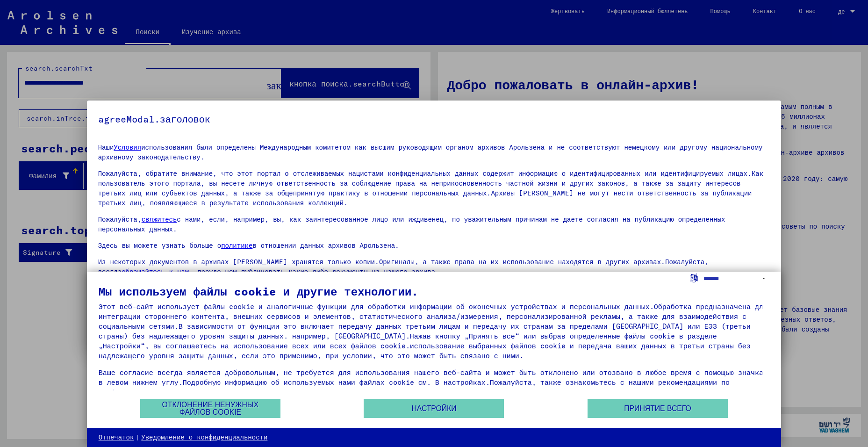 This screenshot has width=868, height=447. What do you see at coordinates (204, 438) in the screenshot?
I see `ya-tr-span: Уведомление о конфиденциальности` at bounding box center [204, 438].